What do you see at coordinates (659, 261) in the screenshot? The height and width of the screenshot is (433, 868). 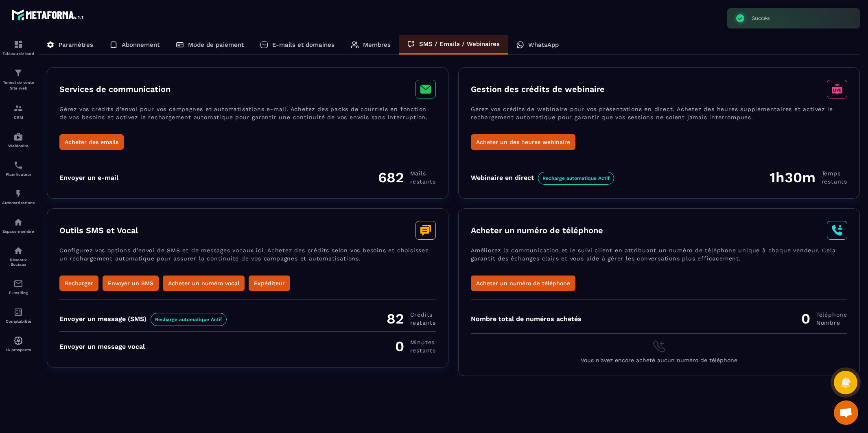 I see `p: Améliorez la communication et le suivi client en attribuant un numéro de téléphone unique à chaqu...` at bounding box center [659, 261].